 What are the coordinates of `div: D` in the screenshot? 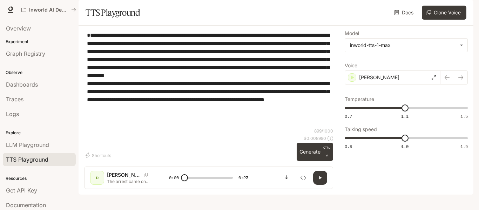 It's located at (97, 178).